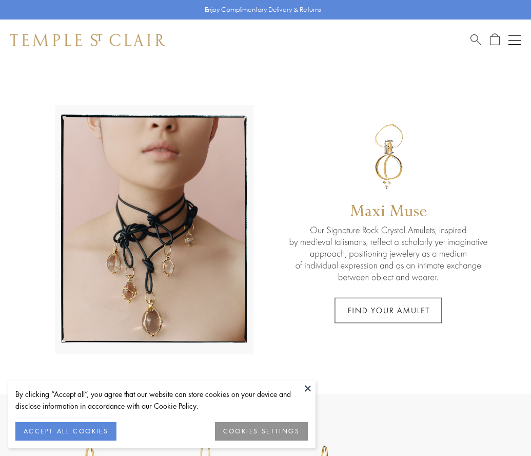 The image size is (531, 456). I want to click on div: By clicking “Accept all”, you agree that our website can store cookies on your device and disclos..., so click(162, 400).